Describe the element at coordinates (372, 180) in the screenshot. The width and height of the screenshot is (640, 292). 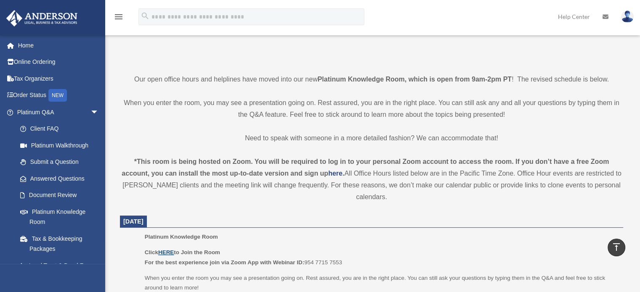
I see `div: All Office Hours listed below are in the Pacific Time Zone. Office Hour events are restricted to ...` at that location.